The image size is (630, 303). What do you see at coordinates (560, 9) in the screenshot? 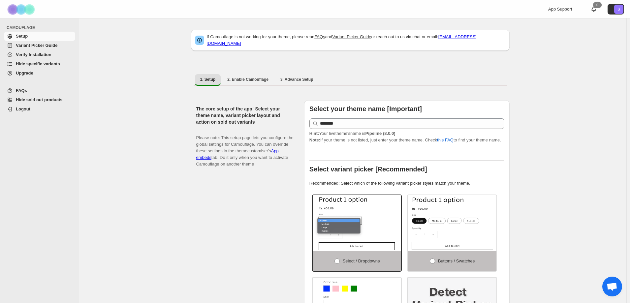
I see `span: App Support` at bounding box center [560, 9].